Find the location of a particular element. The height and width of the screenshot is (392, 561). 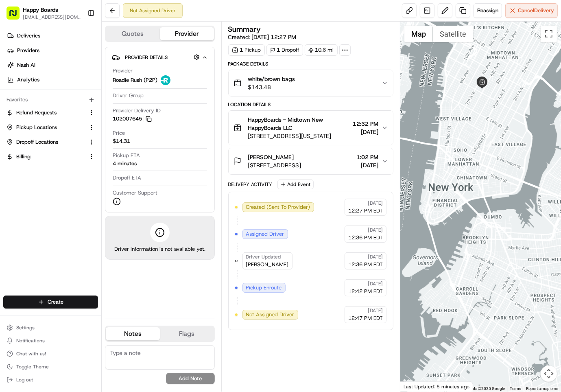

button: Show street map is located at coordinates (418, 34).